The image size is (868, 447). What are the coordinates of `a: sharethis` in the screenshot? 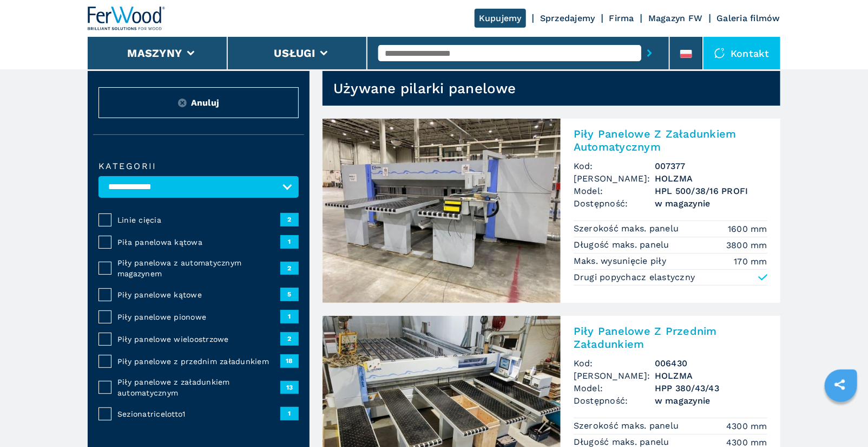 It's located at (840, 384).